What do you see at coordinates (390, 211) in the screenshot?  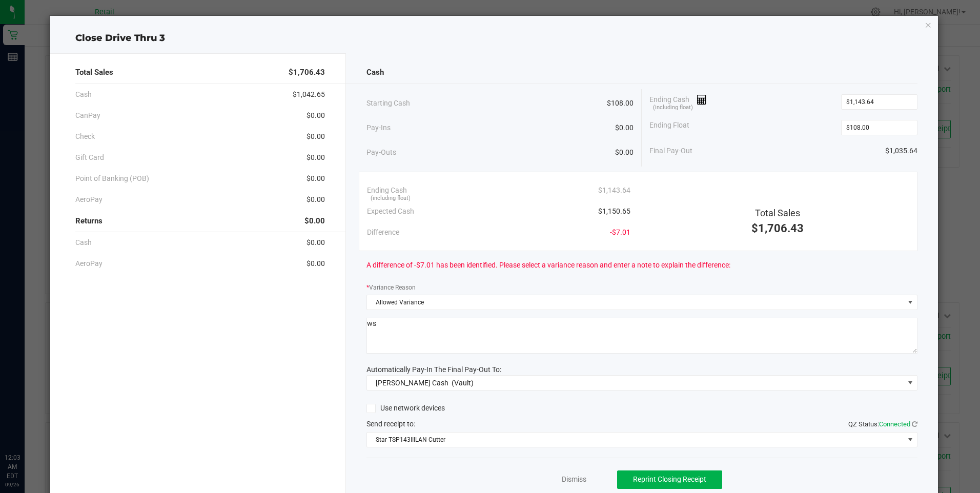 I see `span: Expected Cash` at bounding box center [390, 211].